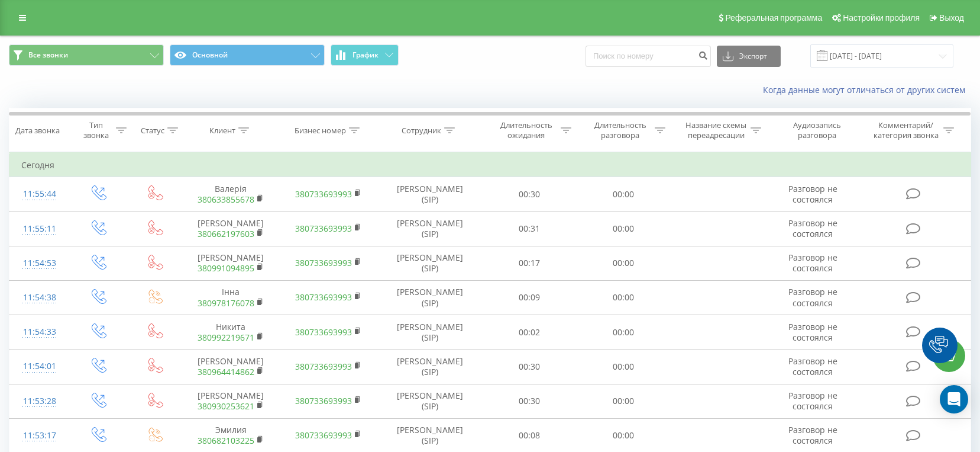 The height and width of the screenshot is (452, 980). I want to click on td: 00:02, so click(530, 332).